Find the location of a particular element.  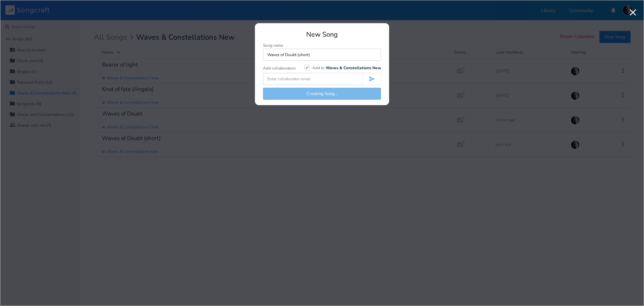

button: Invite is located at coordinates (372, 79).